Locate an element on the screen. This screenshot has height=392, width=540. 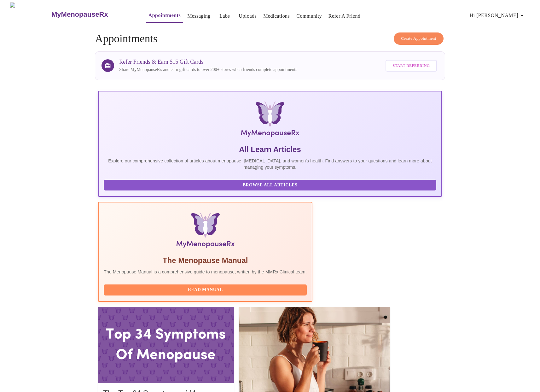
button: Read Manual is located at coordinates (205, 290).